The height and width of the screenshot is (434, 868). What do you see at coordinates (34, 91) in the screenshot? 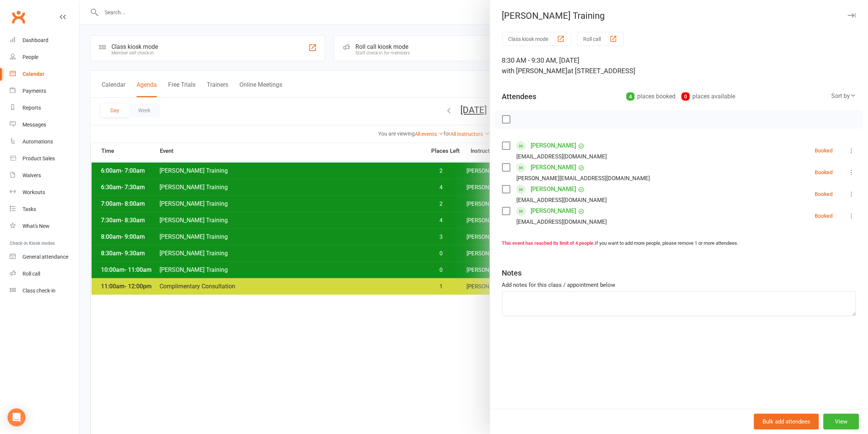
I see `div: Payments` at bounding box center [34, 91].